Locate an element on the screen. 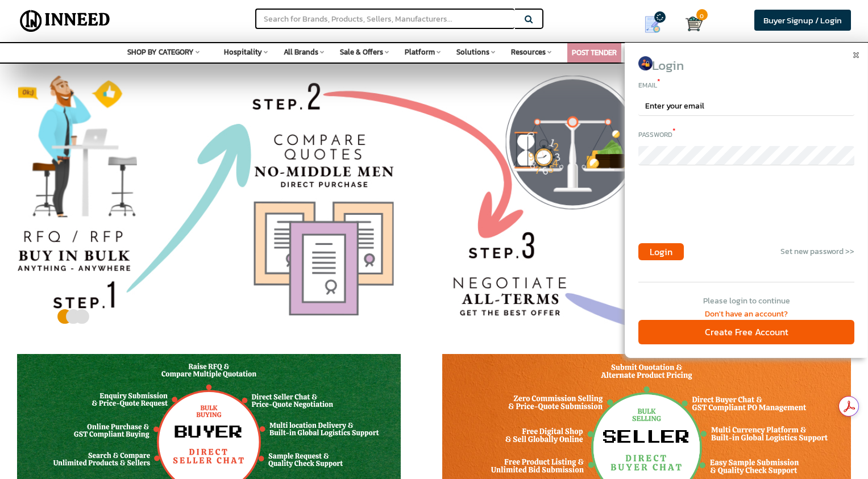  div: Email is located at coordinates (746, 84).